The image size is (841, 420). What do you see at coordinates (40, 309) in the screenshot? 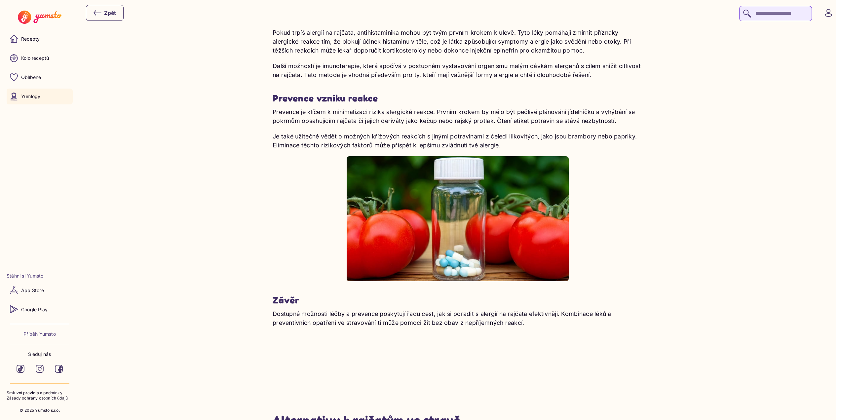
I see `a: Google Play` at bounding box center [40, 309].